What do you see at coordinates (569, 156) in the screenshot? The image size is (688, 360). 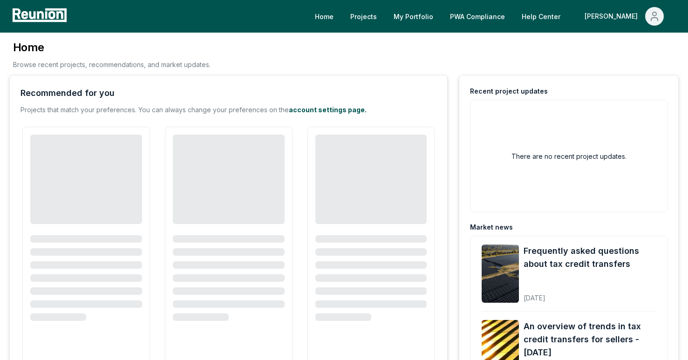 I see `h2: There are no recent project updates.` at bounding box center [569, 156].